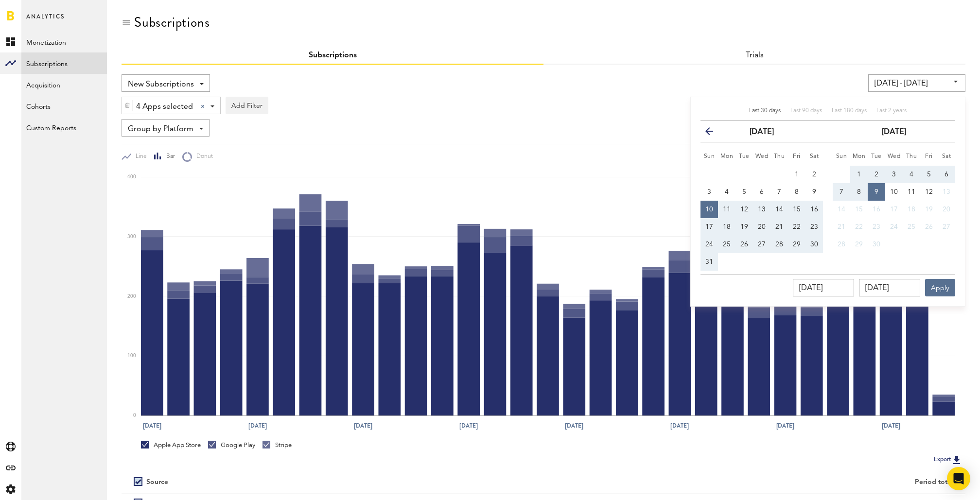 This screenshot has height=500, width=980. Describe the element at coordinates (726, 209) in the screenshot. I see `span: 11` at that location.